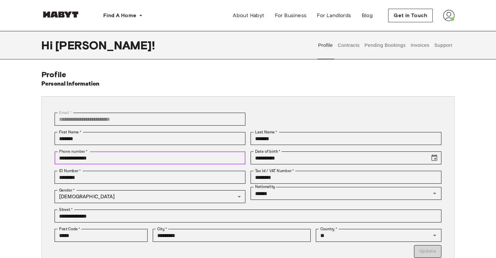 The width and height of the screenshot is (496, 258). What do you see at coordinates (61, 15) in the screenshot?
I see `img: Habyt` at bounding box center [61, 15].